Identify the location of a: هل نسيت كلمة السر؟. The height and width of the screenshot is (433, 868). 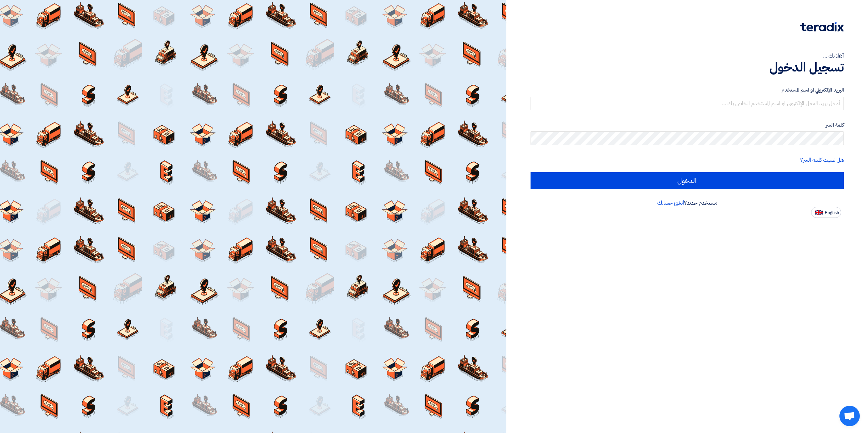
(822, 160).